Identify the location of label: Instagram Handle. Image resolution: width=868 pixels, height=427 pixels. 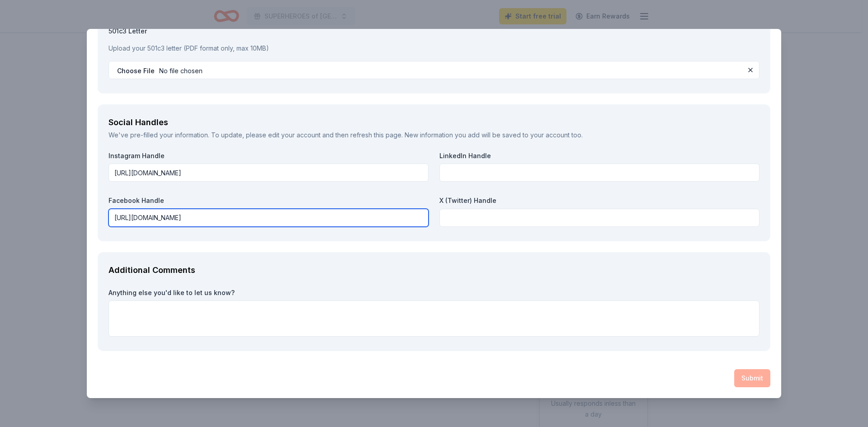
(269, 156).